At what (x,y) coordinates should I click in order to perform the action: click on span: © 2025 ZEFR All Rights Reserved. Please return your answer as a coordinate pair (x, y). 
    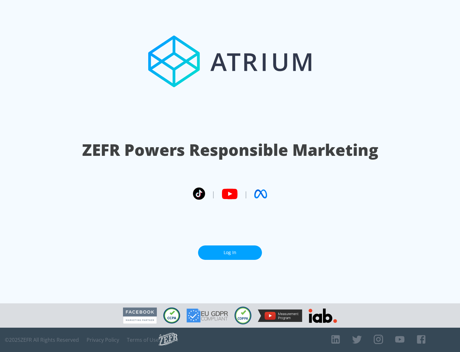
    Looking at the image, I should click on (42, 339).